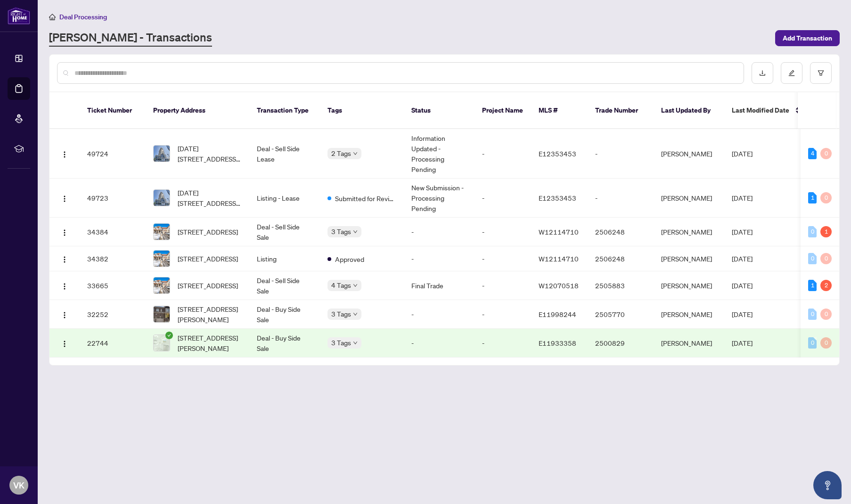  What do you see at coordinates (439, 286) in the screenshot?
I see `td: Final Trade` at bounding box center [439, 286].